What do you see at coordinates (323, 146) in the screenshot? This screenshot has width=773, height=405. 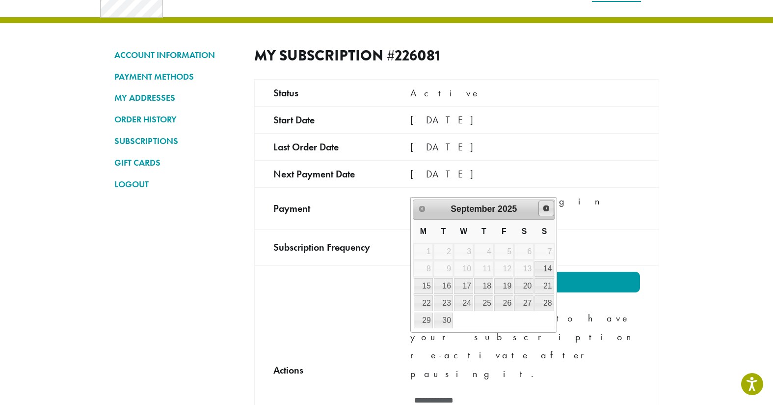 I see `td: Last order date` at bounding box center [323, 146].